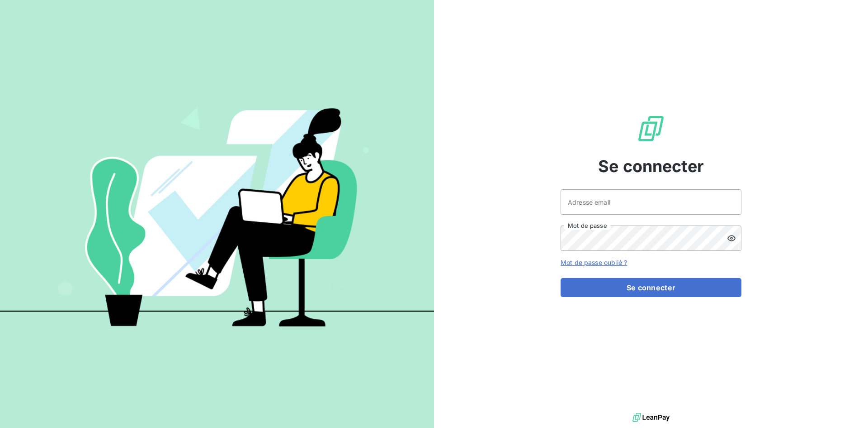  Describe the element at coordinates (651, 288) in the screenshot. I see `button: Se connecter` at that location.